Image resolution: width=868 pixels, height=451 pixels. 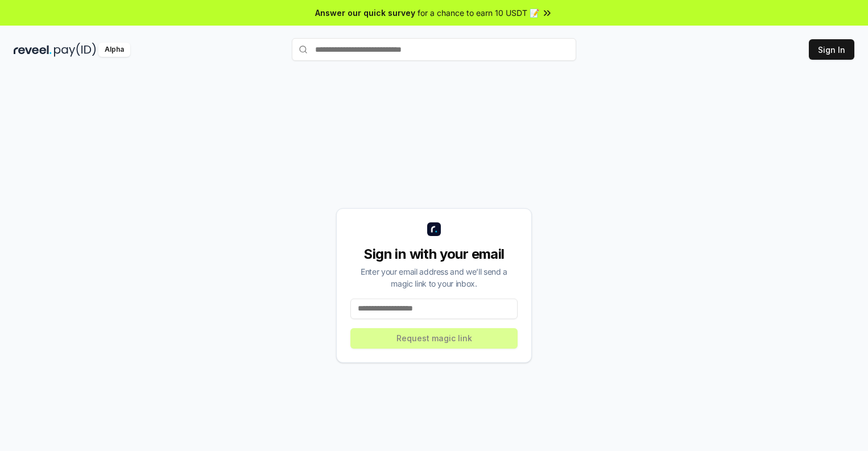 What do you see at coordinates (832, 49) in the screenshot?
I see `button: Sign In` at bounding box center [832, 49].